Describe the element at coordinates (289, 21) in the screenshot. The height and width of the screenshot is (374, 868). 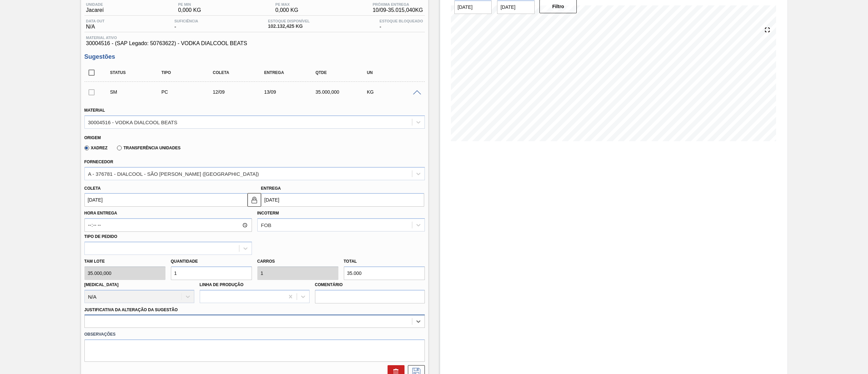
I see `span: Estoque Disponível` at that location.